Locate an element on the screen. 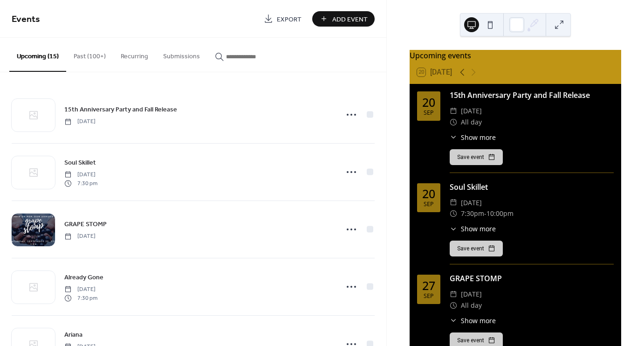  button: Submissions is located at coordinates (181, 54).